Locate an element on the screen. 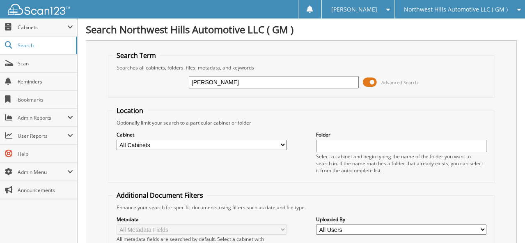 This screenshot has width=525, height=243. span: Announcements is located at coordinates (45, 190).